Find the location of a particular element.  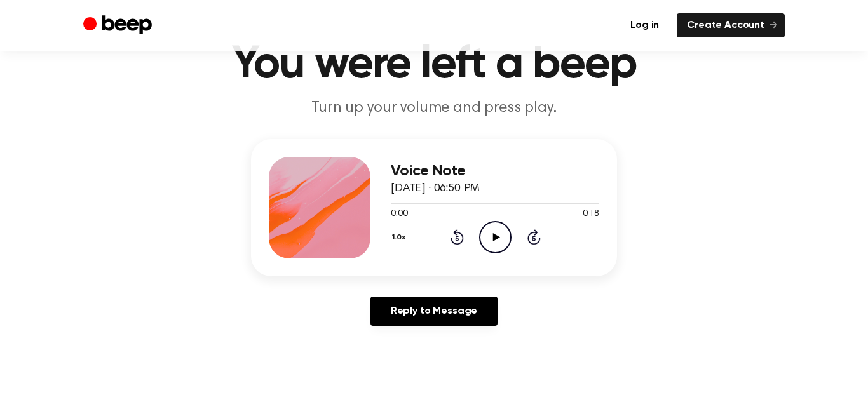

a: Log in is located at coordinates (644, 26).